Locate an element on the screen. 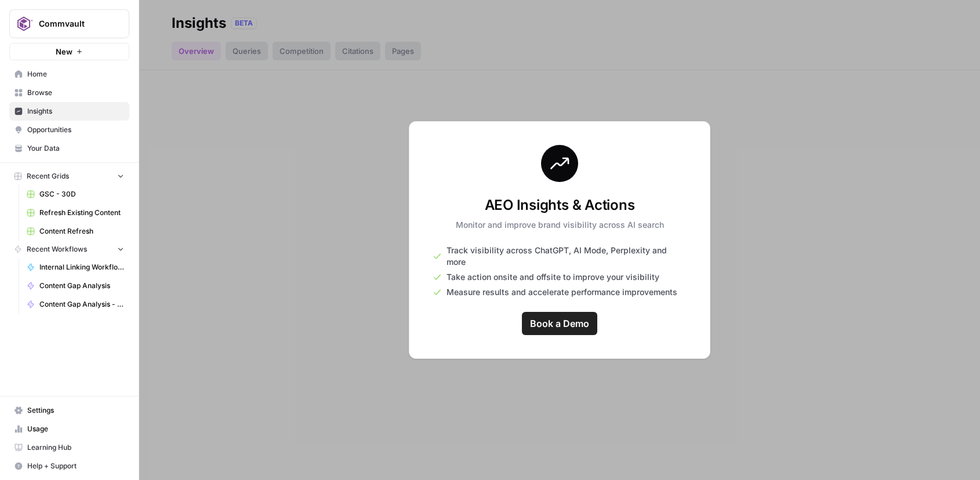 The image size is (980, 480). a: Browse is located at coordinates (69, 92).